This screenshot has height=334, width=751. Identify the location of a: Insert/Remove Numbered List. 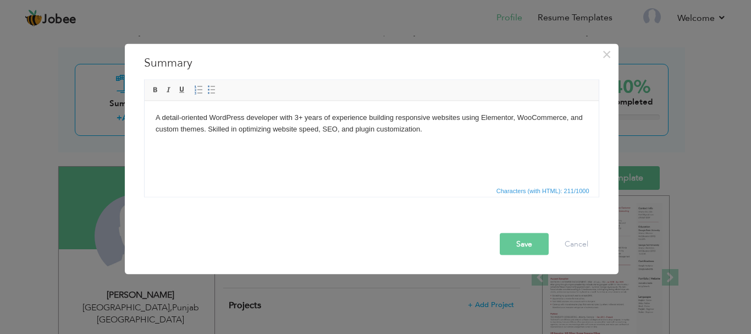
(198, 90).